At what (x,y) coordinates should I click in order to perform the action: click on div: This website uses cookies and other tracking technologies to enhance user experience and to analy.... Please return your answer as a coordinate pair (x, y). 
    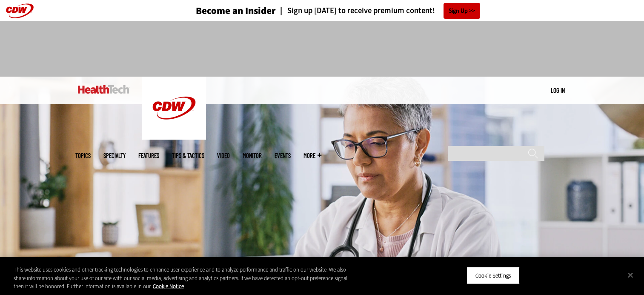
    Looking at the image, I should click on (184, 278).